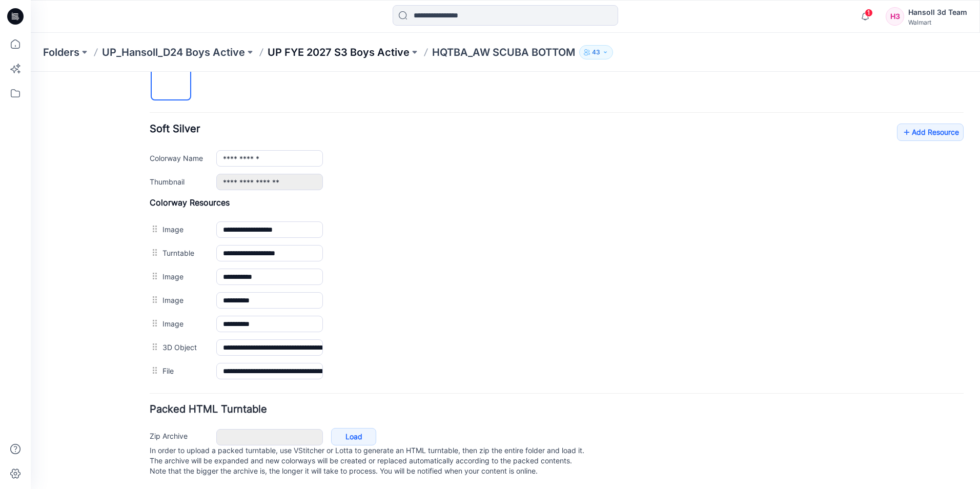 Image resolution: width=980 pixels, height=489 pixels. Describe the element at coordinates (900, 61) in the screenshot. I see `a: Add Resource` at that location.